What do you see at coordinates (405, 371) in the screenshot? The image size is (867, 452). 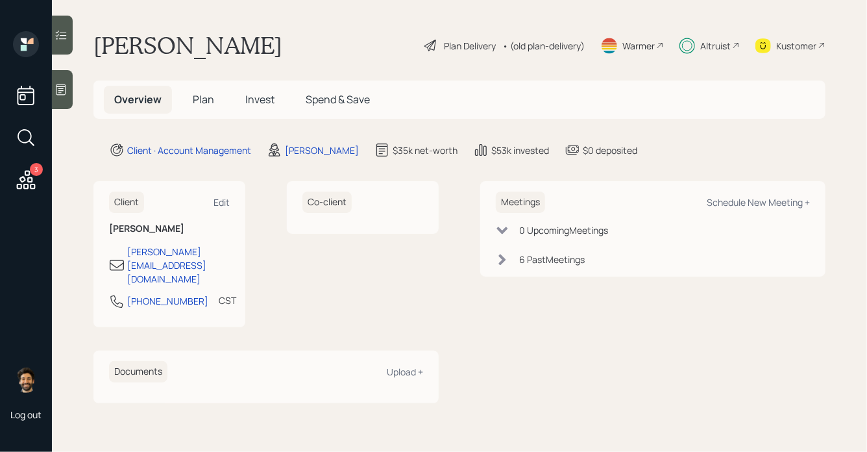 I see `div: Upload +` at bounding box center [405, 371].